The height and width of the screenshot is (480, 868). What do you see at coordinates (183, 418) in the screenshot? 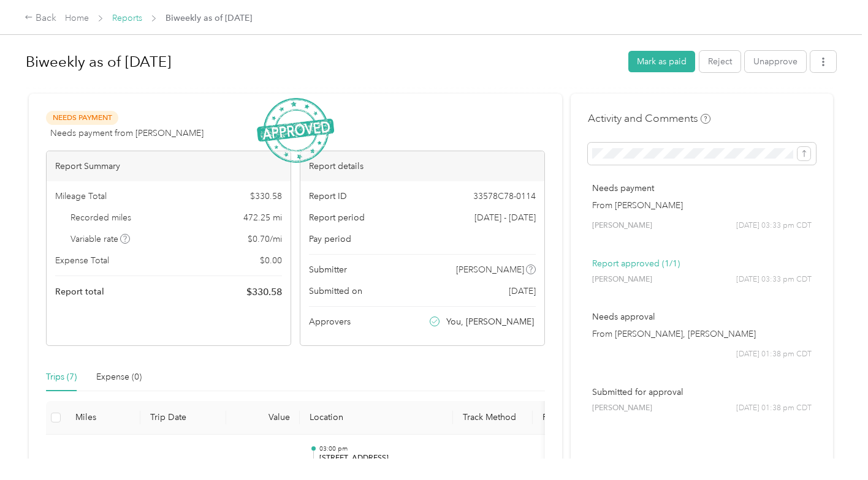
I see `th: Trip Date` at bounding box center [183, 418].